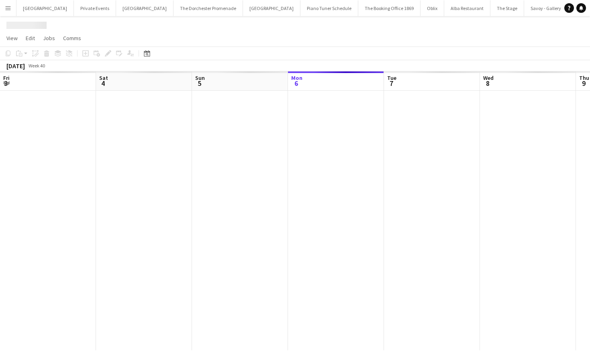  What do you see at coordinates (296, 83) in the screenshot?
I see `span: 6` at bounding box center [296, 83].